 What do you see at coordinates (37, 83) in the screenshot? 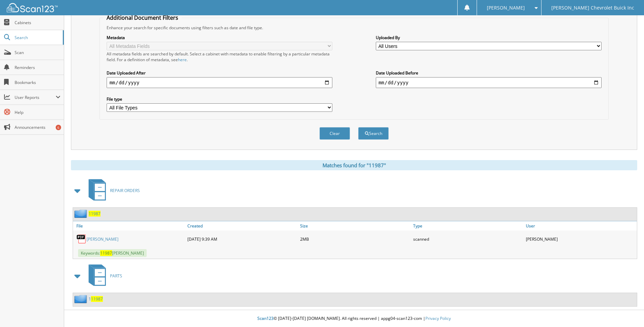
I see `span: Bookmarks` at bounding box center [37, 83].